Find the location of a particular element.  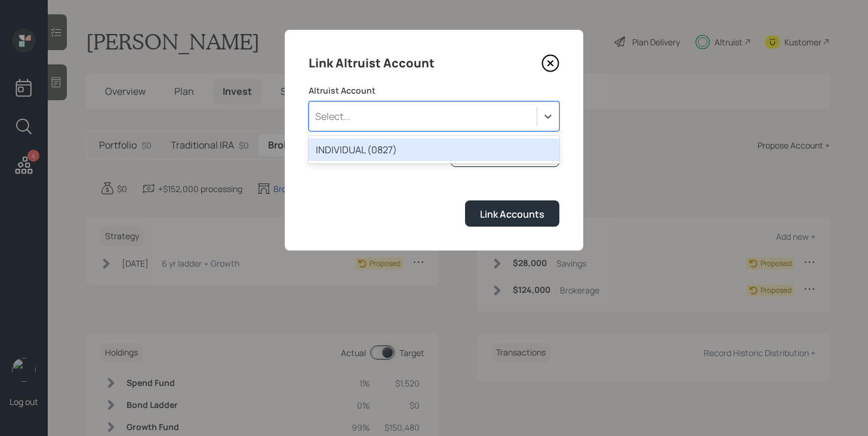

div: INDIVIDUAL (0827) is located at coordinates (434, 150).